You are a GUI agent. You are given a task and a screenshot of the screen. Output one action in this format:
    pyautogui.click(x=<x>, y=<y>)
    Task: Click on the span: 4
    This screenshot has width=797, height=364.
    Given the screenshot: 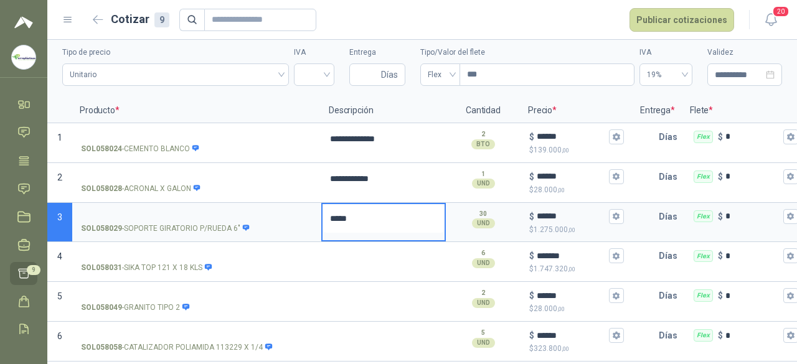 What is the action you would take?
    pyautogui.click(x=60, y=257)
    